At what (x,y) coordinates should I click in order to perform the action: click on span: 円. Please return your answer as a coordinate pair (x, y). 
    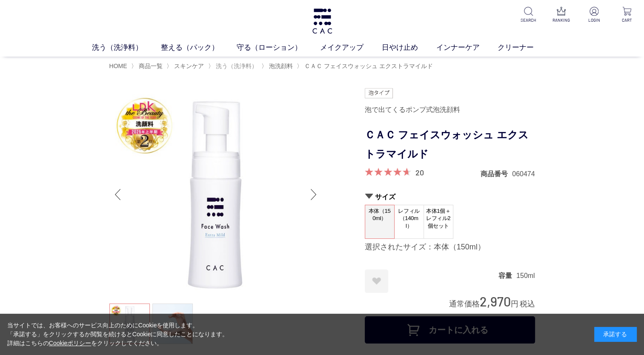
    Looking at the image, I should click on (515, 304).